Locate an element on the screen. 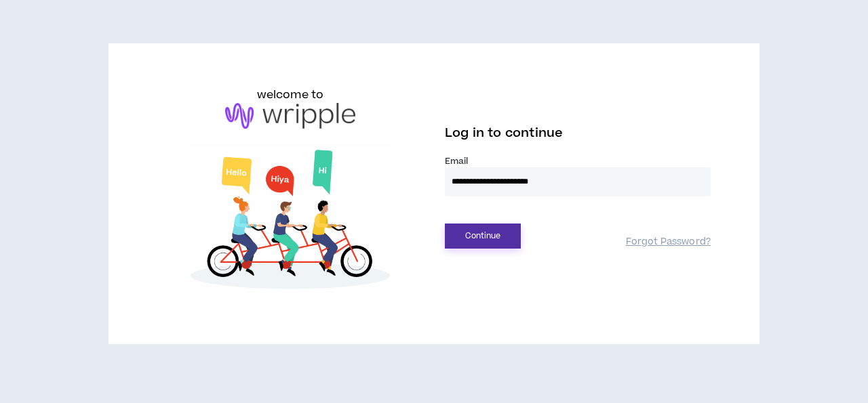 Image resolution: width=868 pixels, height=403 pixels. label: Email is located at coordinates (578, 161).